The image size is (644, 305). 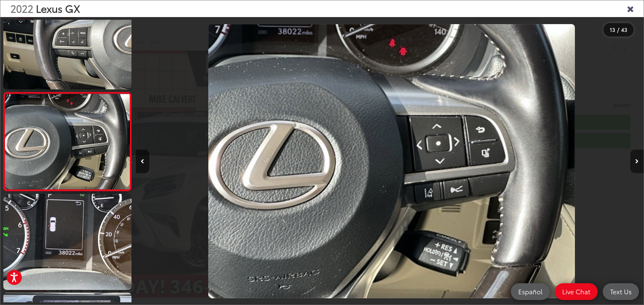 What do you see at coordinates (576, 292) in the screenshot?
I see `span: Live Chat` at bounding box center [576, 292].